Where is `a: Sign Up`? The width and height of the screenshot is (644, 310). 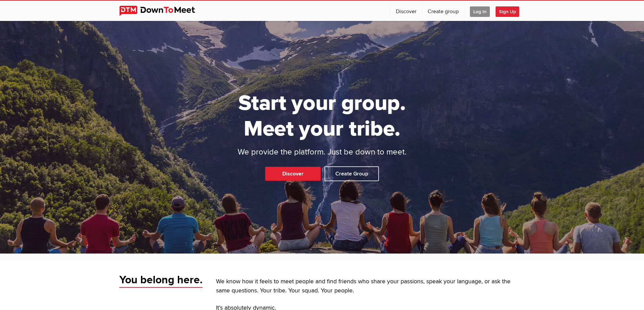 a: Sign Up is located at coordinates (510, 11).